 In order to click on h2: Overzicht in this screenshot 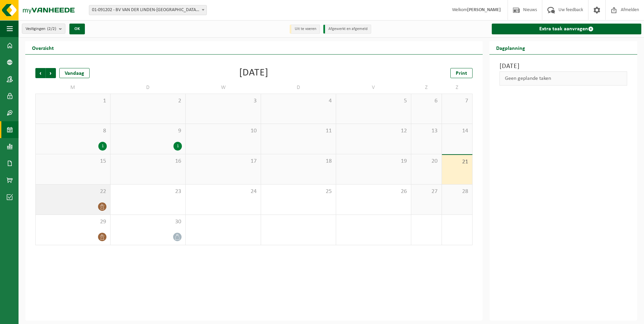, I will do `click(43, 47)`.